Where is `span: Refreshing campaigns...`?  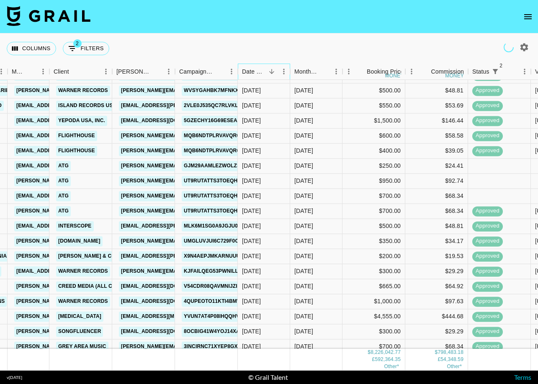 span: Refreshing campaigns... is located at coordinates (508, 47).